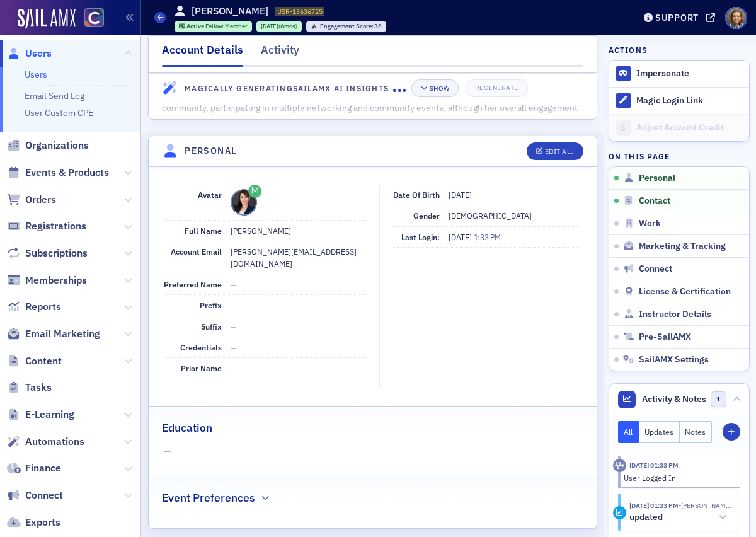  Describe the element at coordinates (211, 326) in the screenshot. I see `span: Suffix` at that location.